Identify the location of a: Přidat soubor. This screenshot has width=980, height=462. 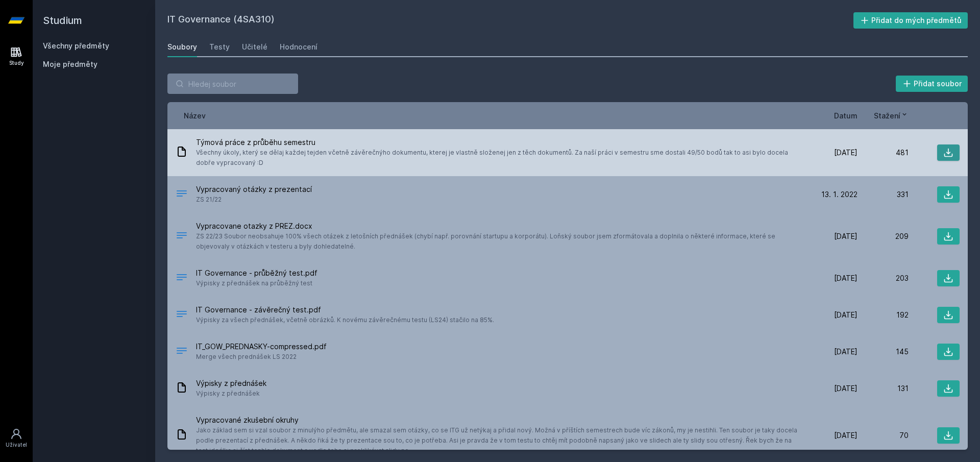
(932, 84).